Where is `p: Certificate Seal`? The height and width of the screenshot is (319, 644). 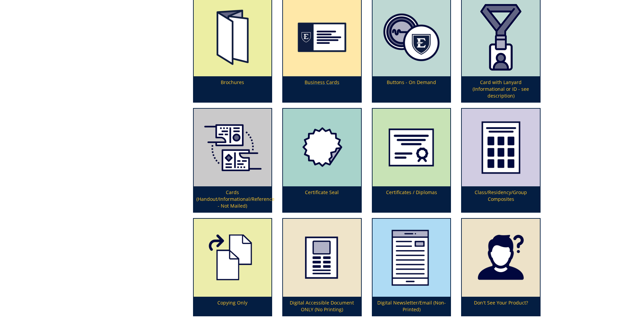
p: Certificate Seal is located at coordinates (322, 199).